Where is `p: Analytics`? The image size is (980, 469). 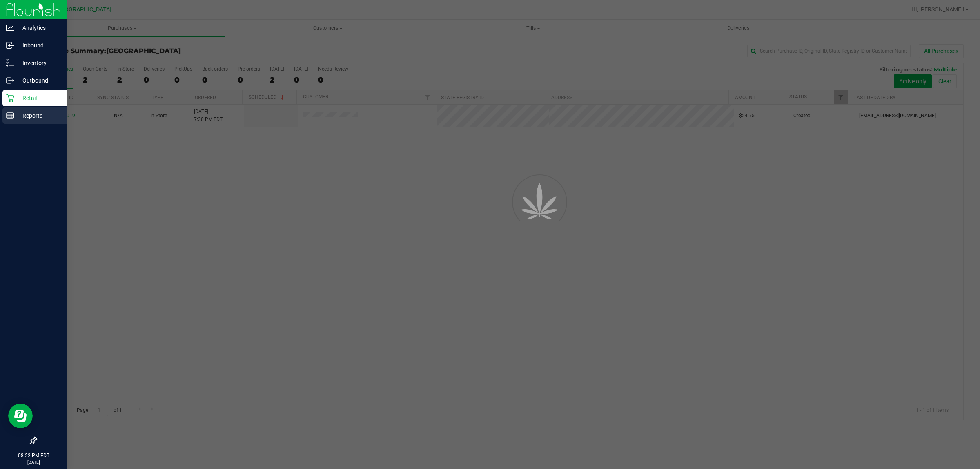
p: Analytics is located at coordinates (39, 28).